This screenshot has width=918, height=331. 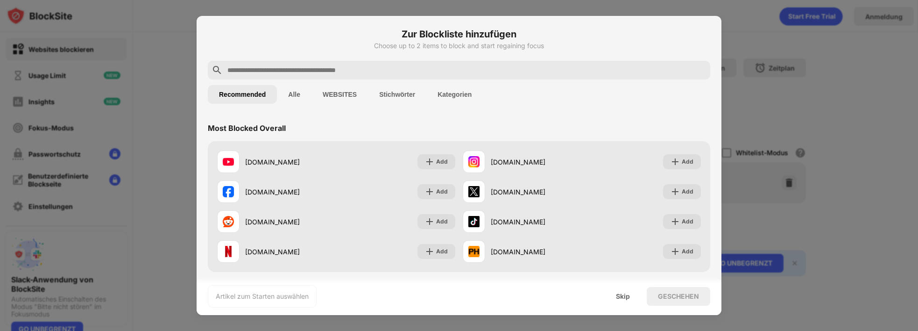 I want to click on button: Kategorien, so click(x=454, y=94).